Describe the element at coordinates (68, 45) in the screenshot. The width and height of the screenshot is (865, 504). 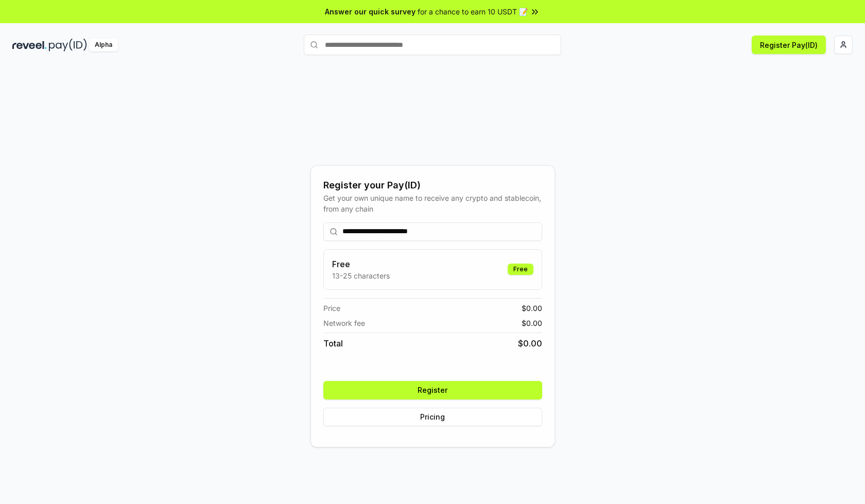
I see `img: pay_id` at that location.